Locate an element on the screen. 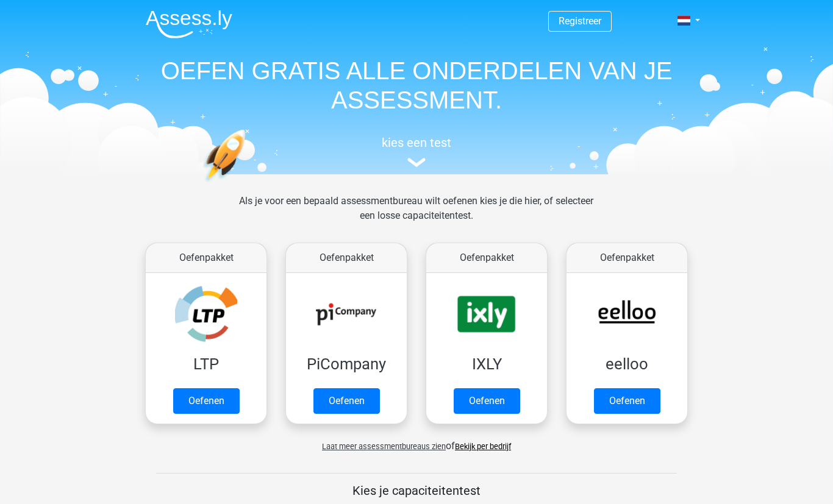  div: of is located at coordinates (416, 442).